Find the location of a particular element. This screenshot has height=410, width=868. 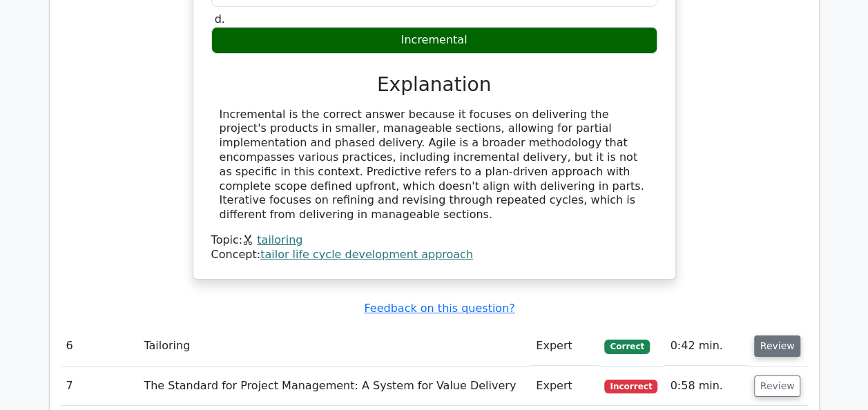

u: Feedback on this question? is located at coordinates (439, 308).